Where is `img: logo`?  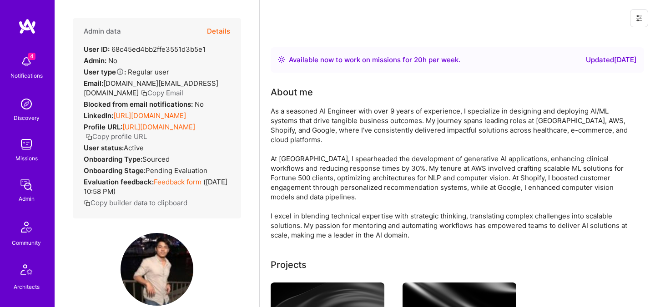 img: logo is located at coordinates (27, 26).